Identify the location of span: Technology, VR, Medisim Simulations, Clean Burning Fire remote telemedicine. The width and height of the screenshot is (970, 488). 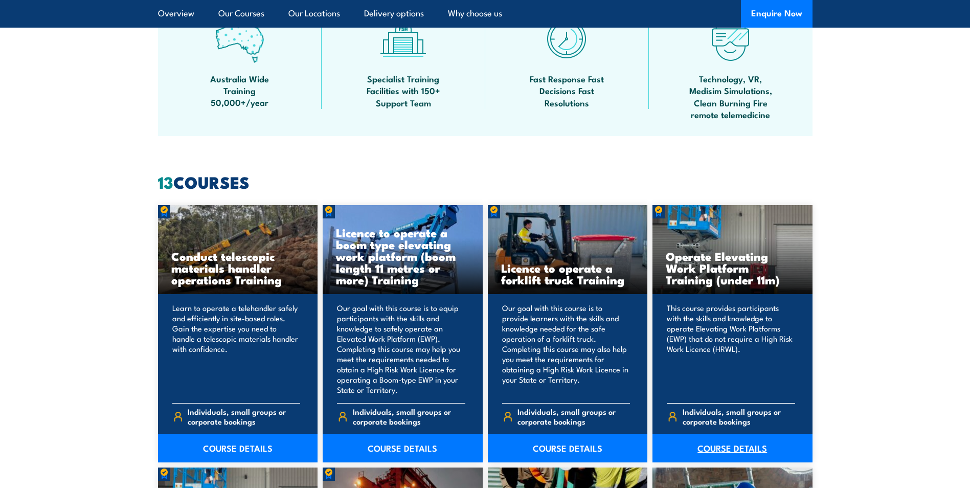
(731, 97).